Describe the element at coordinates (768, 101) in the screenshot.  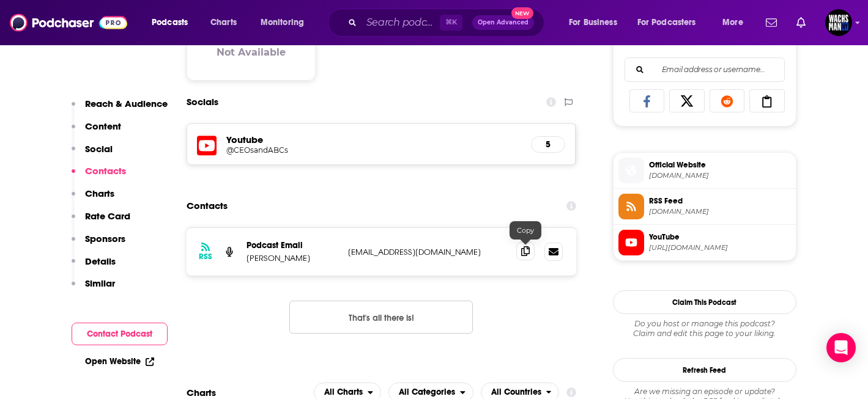
I see `a: Copy Link` at that location.